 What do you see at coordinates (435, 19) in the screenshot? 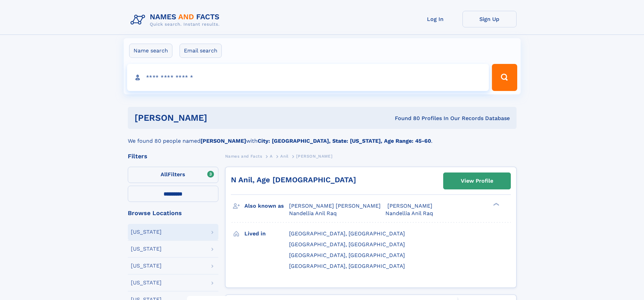
I see `a: Log In` at bounding box center [435, 19].